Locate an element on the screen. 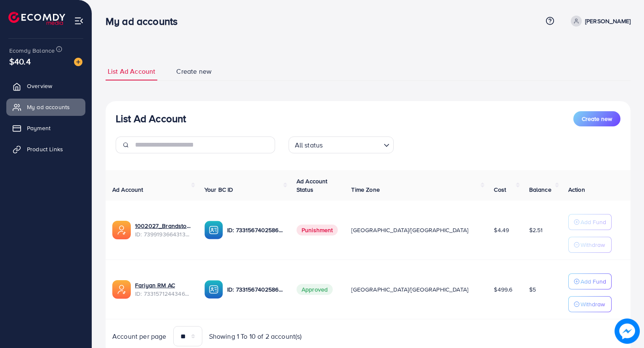  span: List Ad Account is located at coordinates (131, 71).